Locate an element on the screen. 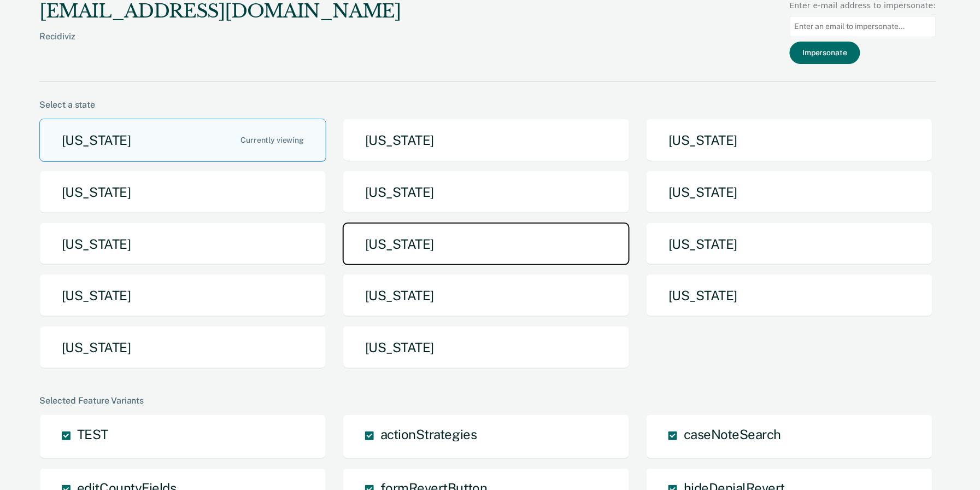  span: TEST is located at coordinates (92, 435).